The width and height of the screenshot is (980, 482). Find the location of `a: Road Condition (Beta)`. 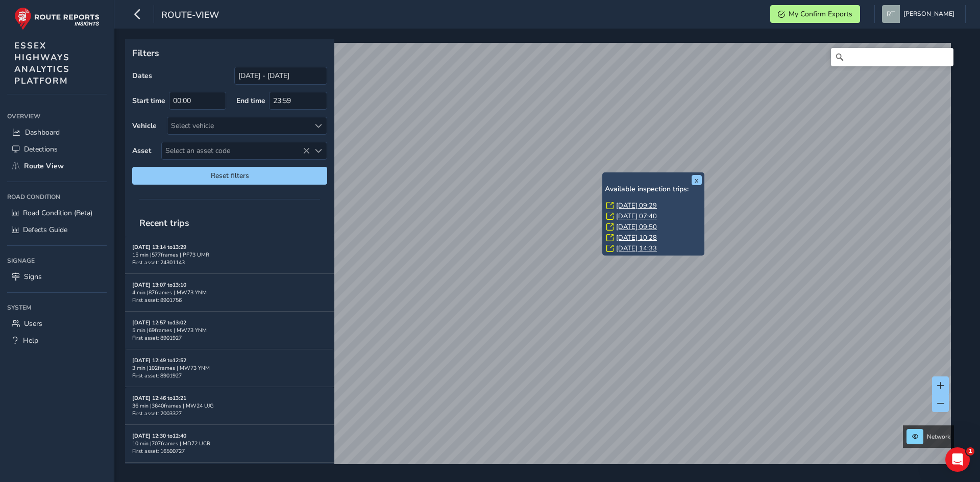

a: Road Condition (Beta) is located at coordinates (57, 213).